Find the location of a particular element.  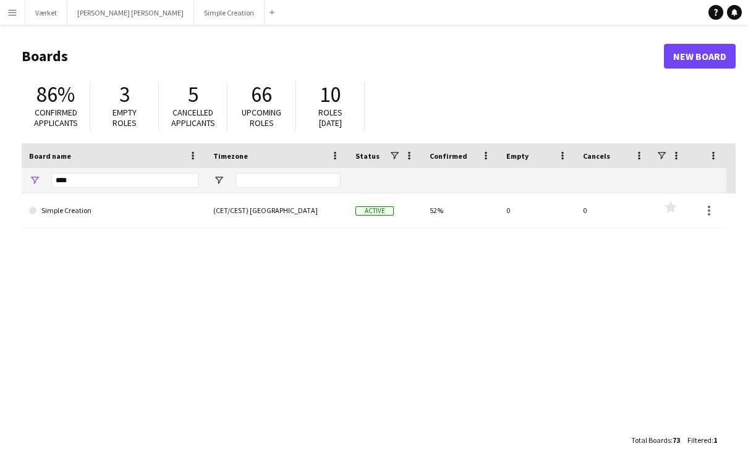

span: Timezone is located at coordinates (230, 156).